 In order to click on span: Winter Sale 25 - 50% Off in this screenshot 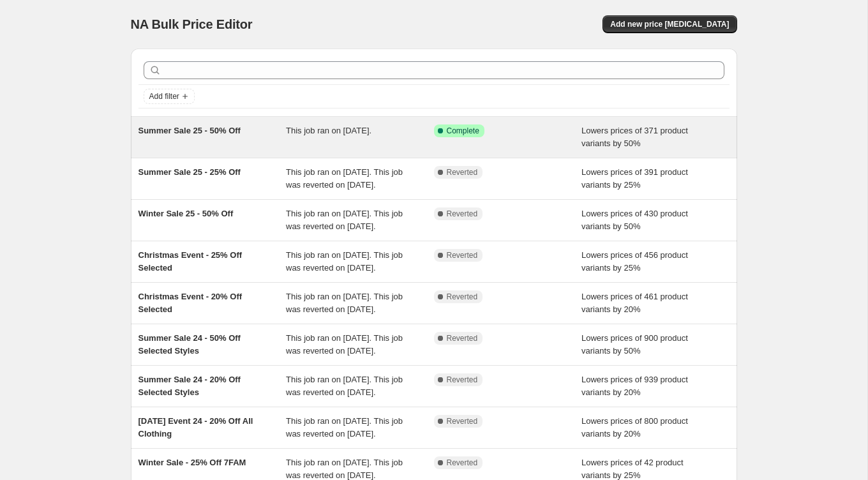, I will do `click(185, 213)`.